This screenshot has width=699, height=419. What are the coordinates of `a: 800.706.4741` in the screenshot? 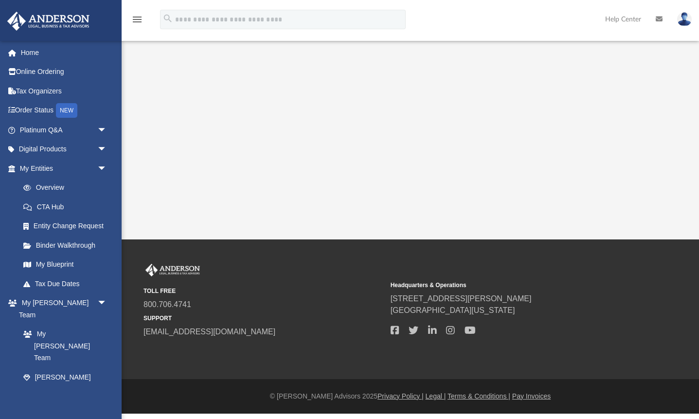 It's located at (167, 304).